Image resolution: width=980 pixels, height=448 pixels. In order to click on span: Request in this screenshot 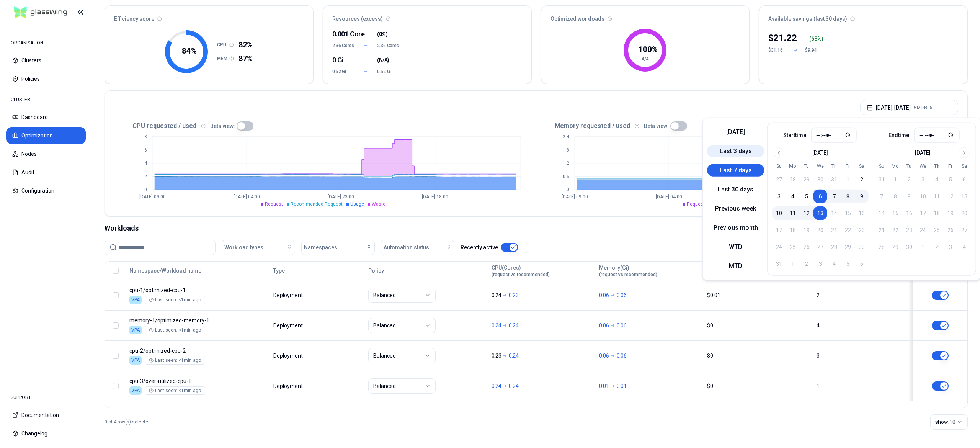, I will do `click(273, 205)`.